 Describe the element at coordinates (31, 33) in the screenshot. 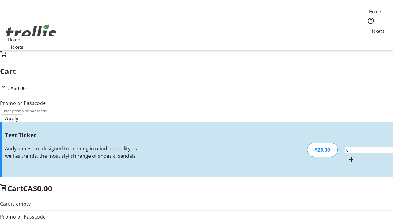

I see `img: Orient E2E Organization d5sCwGF6H7's Logo` at that location.